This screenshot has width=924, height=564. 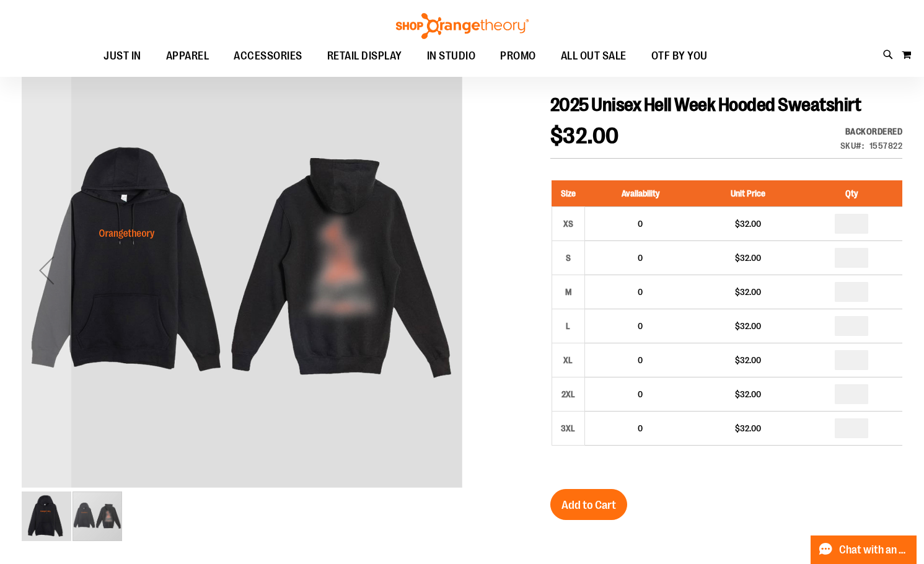 What do you see at coordinates (588, 505) in the screenshot?
I see `span: Add to Cart` at bounding box center [588, 505].